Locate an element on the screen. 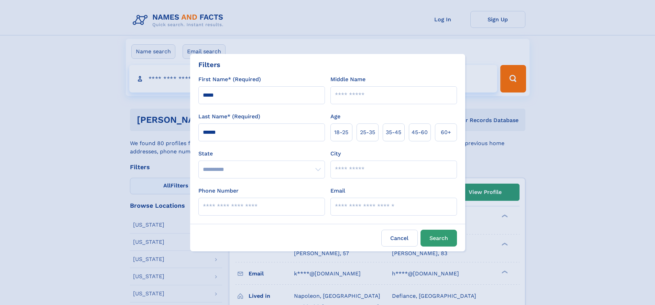  label: First Name* (Required) is located at coordinates (230, 79).